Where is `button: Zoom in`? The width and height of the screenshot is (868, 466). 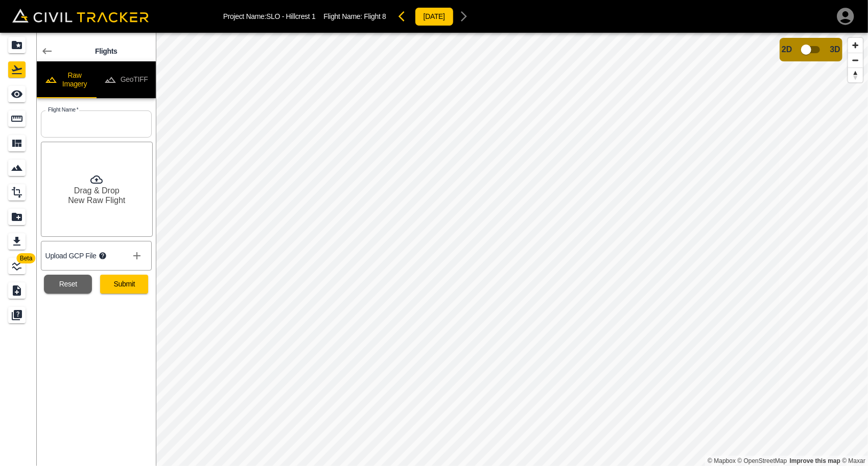
button: Zoom in is located at coordinates (855, 45).